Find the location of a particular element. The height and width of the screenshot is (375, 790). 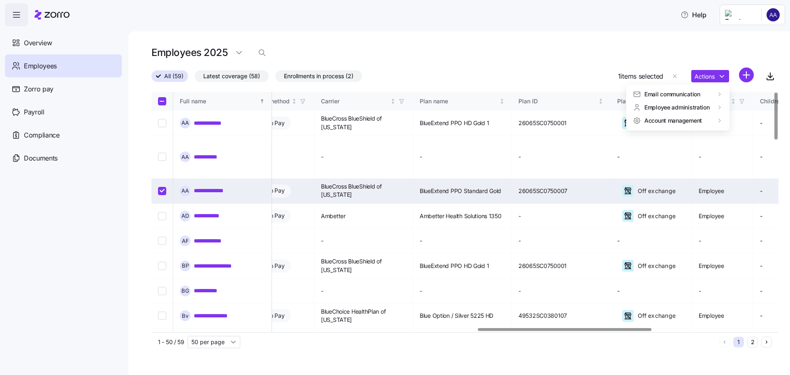

span: Employee administration is located at coordinates (677, 107).